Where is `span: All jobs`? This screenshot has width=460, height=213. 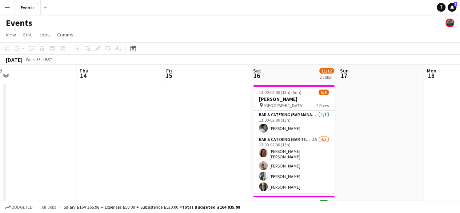 span: All jobs is located at coordinates (49, 207).